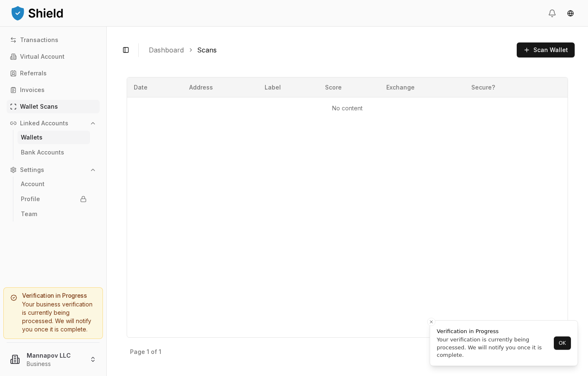  I want to click on a: Wallets, so click(54, 137).